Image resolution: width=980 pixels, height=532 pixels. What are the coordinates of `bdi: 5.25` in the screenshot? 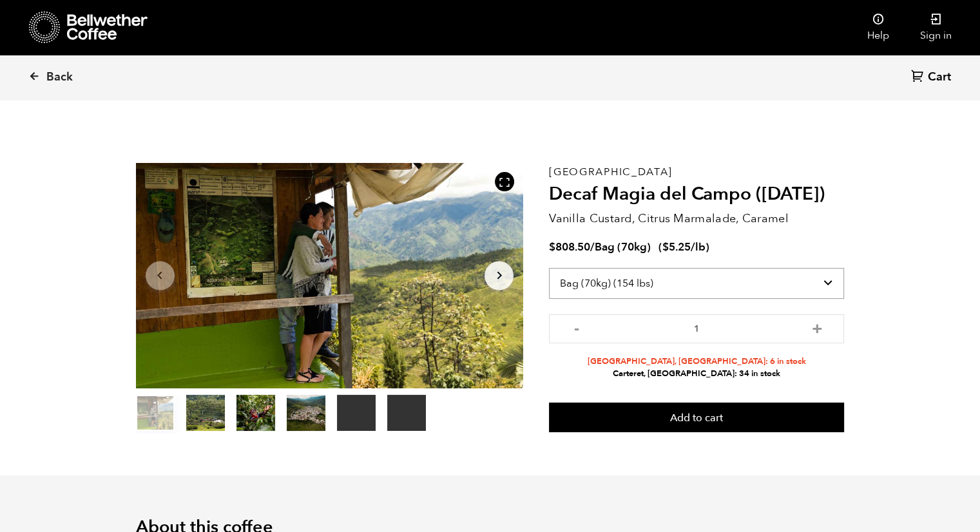 It's located at (677, 246).